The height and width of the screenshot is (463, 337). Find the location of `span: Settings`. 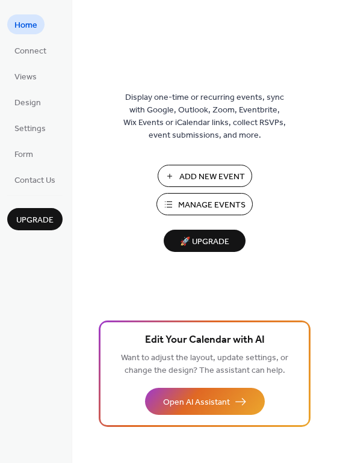

span: Settings is located at coordinates (30, 129).